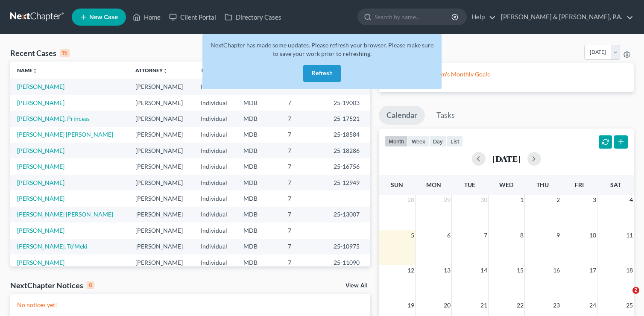 The height and width of the screenshot is (316, 644). I want to click on div: Recent Cases, so click(40, 53).